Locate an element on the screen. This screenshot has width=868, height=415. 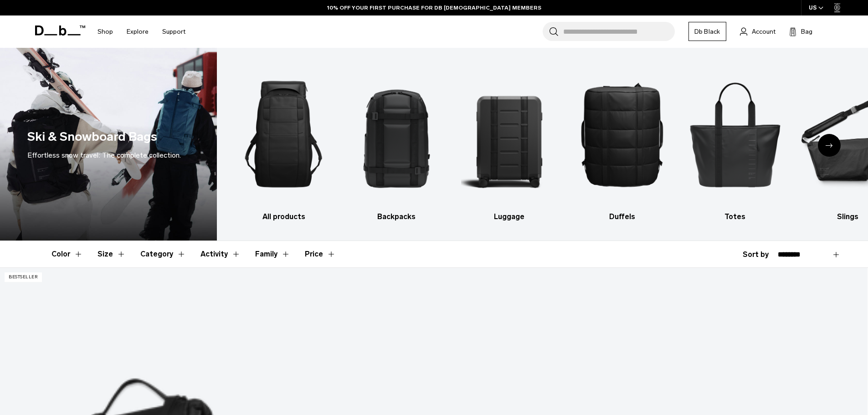
a: Db Backpacks is located at coordinates (397, 142).